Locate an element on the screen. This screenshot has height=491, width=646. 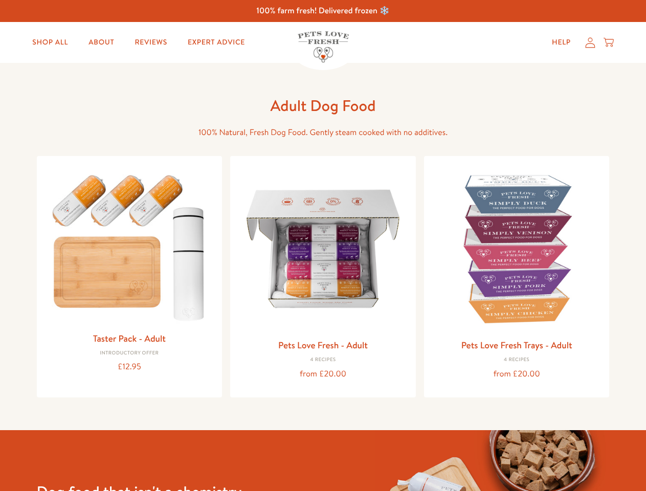
a: Help is located at coordinates (561, 42).